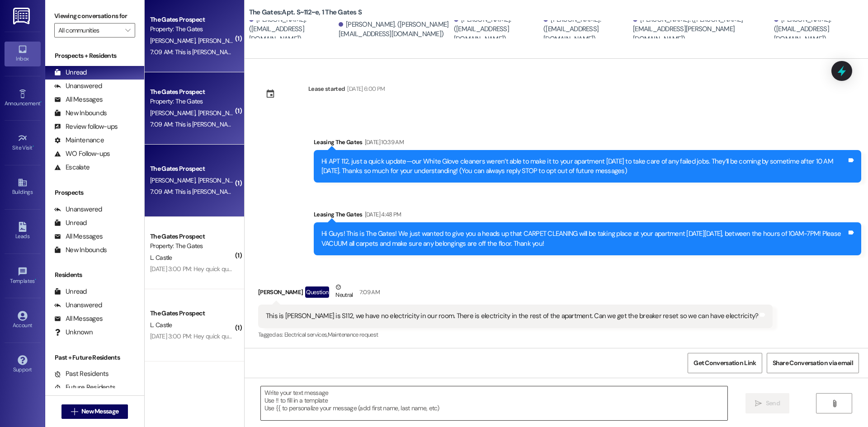 The height and width of the screenshot is (427, 868). Describe the element at coordinates (22, 232) in the screenshot. I see `a: Leads` at that location.